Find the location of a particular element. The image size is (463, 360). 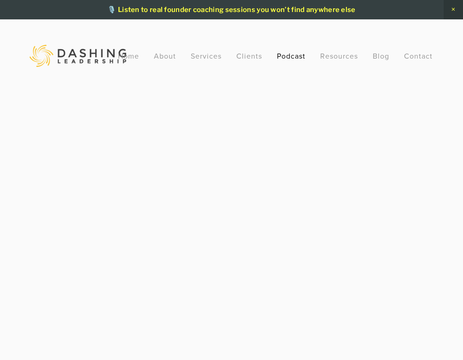

a: About is located at coordinates (165, 56).